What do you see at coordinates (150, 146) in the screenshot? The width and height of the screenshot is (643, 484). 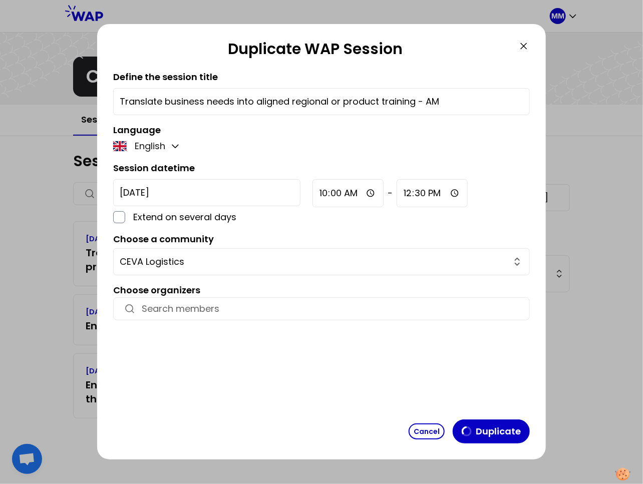 I see `p: English` at bounding box center [150, 146].